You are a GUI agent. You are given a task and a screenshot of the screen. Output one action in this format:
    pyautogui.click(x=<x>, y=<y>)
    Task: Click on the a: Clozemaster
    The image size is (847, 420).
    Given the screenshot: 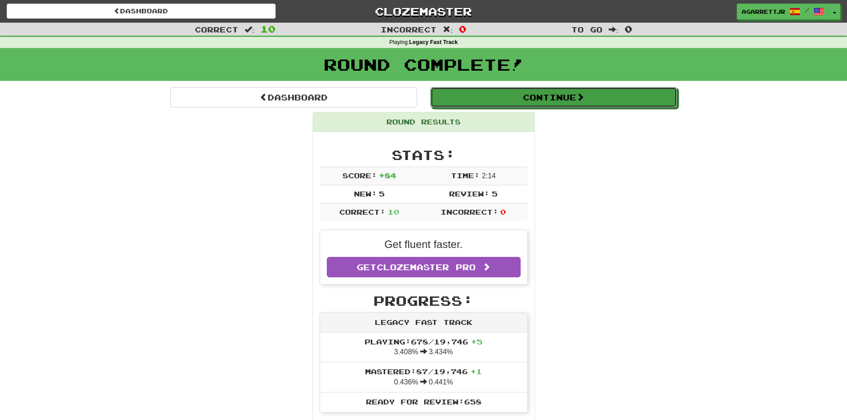 What is the action you would take?
    pyautogui.click(x=424, y=11)
    